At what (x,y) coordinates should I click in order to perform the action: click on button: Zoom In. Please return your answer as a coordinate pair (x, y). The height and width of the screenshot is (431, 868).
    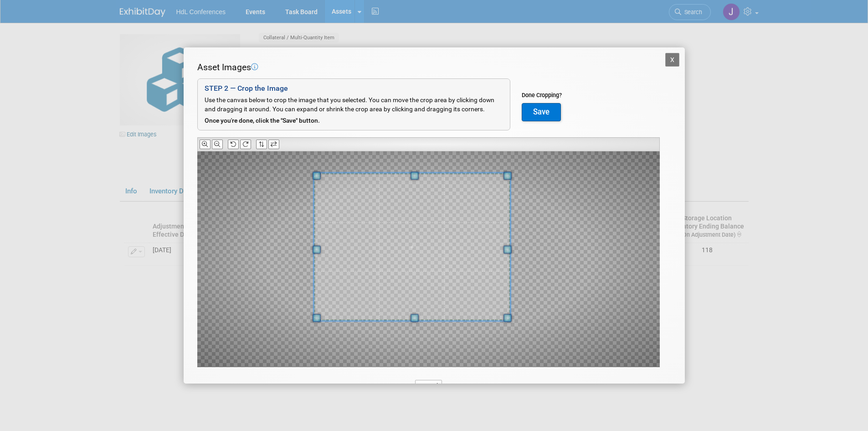
    Looking at the image, I should click on (205, 144).